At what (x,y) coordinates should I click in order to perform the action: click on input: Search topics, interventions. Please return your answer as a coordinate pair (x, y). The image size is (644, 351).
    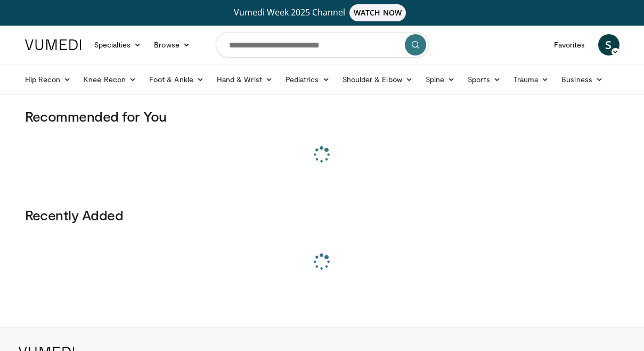
    Looking at the image, I should click on (322, 45).